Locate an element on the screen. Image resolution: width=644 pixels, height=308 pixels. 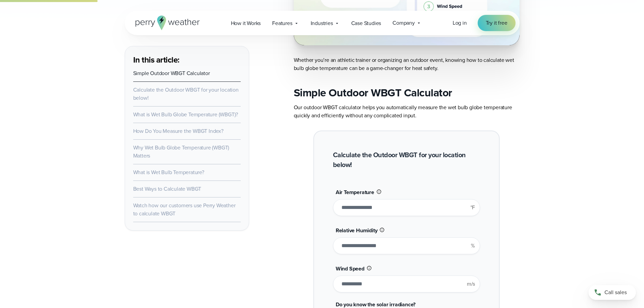
span: Industries is located at coordinates (322, 24).